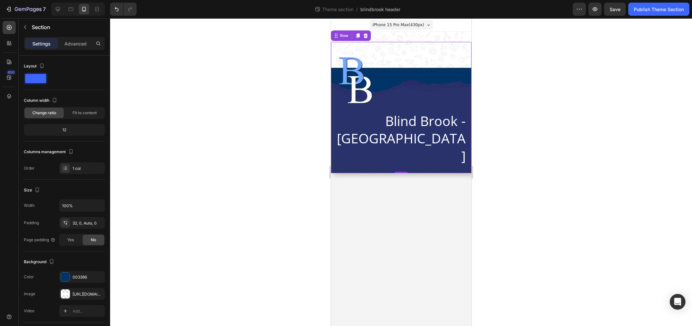 This screenshot has width=692, height=326. I want to click on p: Settings, so click(42, 43).